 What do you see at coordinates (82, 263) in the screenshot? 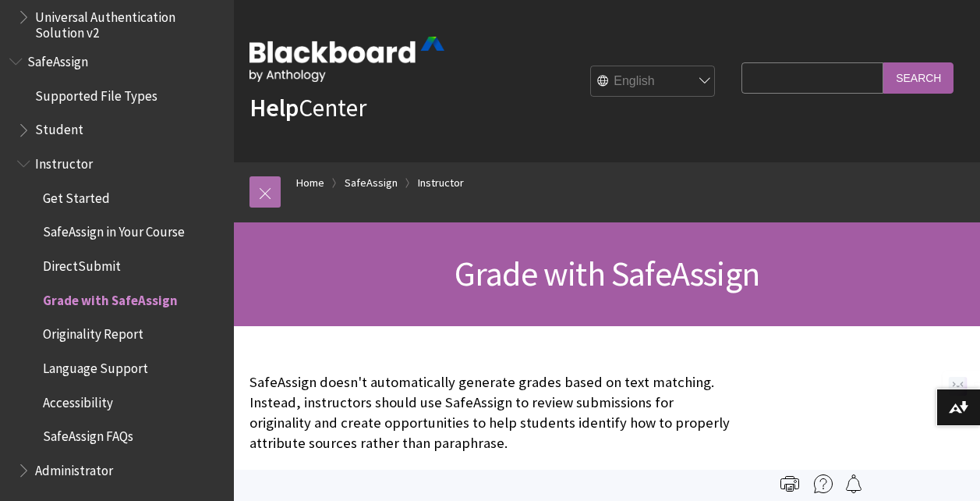
I see `span: DirectSubmit` at bounding box center [82, 263].